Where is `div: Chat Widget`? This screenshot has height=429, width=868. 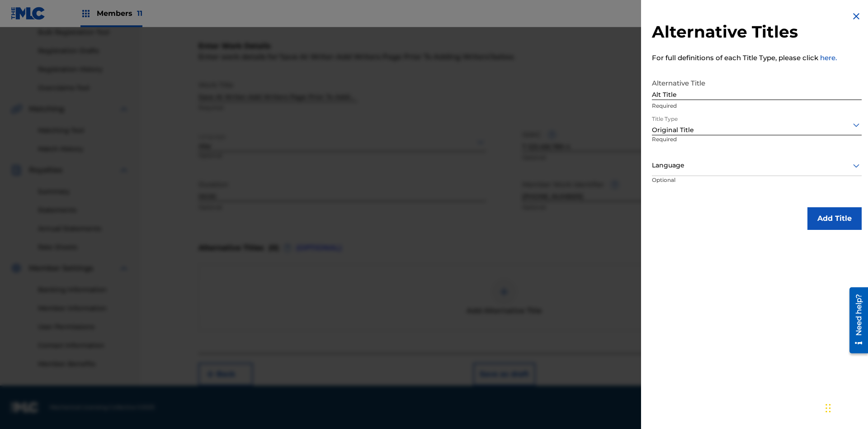
div: Chat Widget is located at coordinates (846, 407).